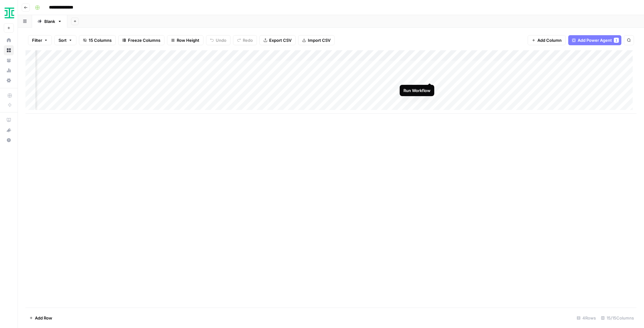 The height and width of the screenshot is (328, 644). What do you see at coordinates (248, 40) in the screenshot?
I see `span: Redo` at bounding box center [248, 40].